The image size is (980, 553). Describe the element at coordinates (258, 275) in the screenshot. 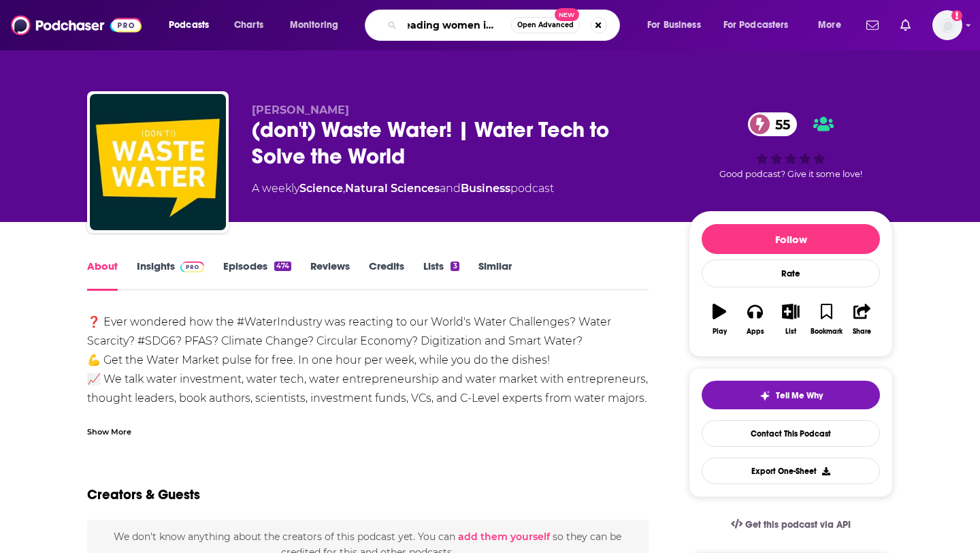

I see `a: Episodes474` at that location.